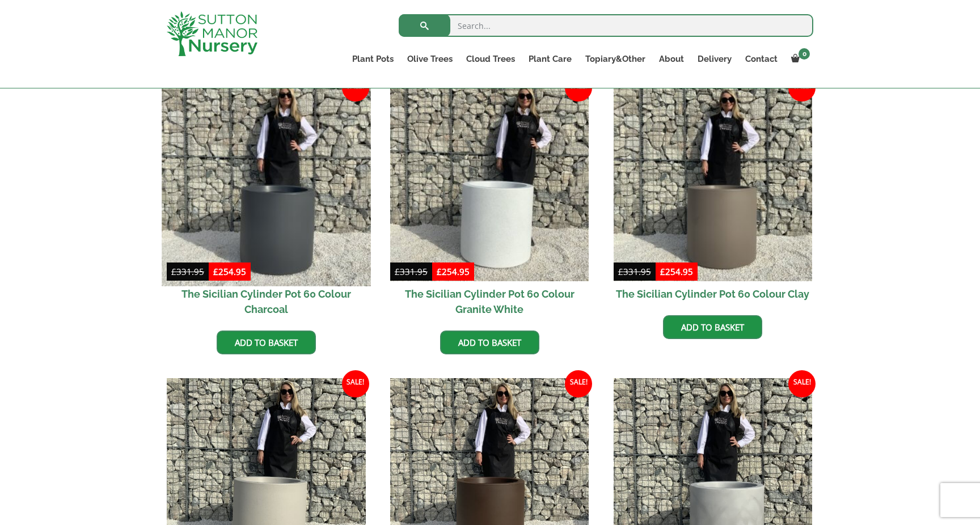 This screenshot has height=525, width=980. What do you see at coordinates (266, 182) in the screenshot?
I see `img: The Sicilian Cylinder Pot 60 Colour Charcoal` at bounding box center [266, 182].